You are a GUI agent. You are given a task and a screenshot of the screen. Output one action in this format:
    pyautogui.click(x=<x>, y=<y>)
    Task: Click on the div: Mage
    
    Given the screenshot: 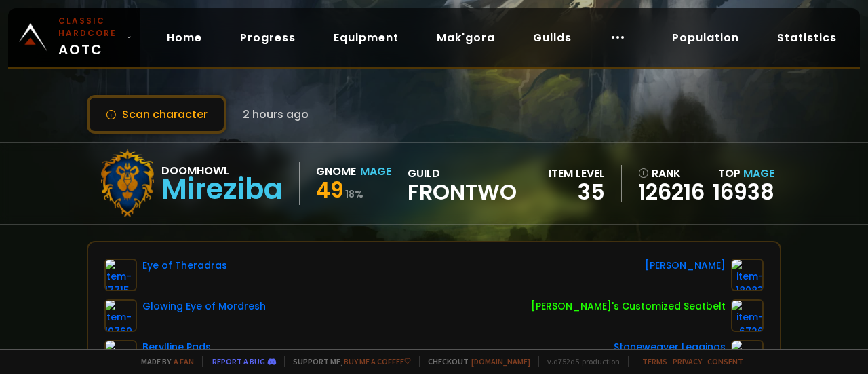 What is the action you would take?
    pyautogui.click(x=376, y=171)
    